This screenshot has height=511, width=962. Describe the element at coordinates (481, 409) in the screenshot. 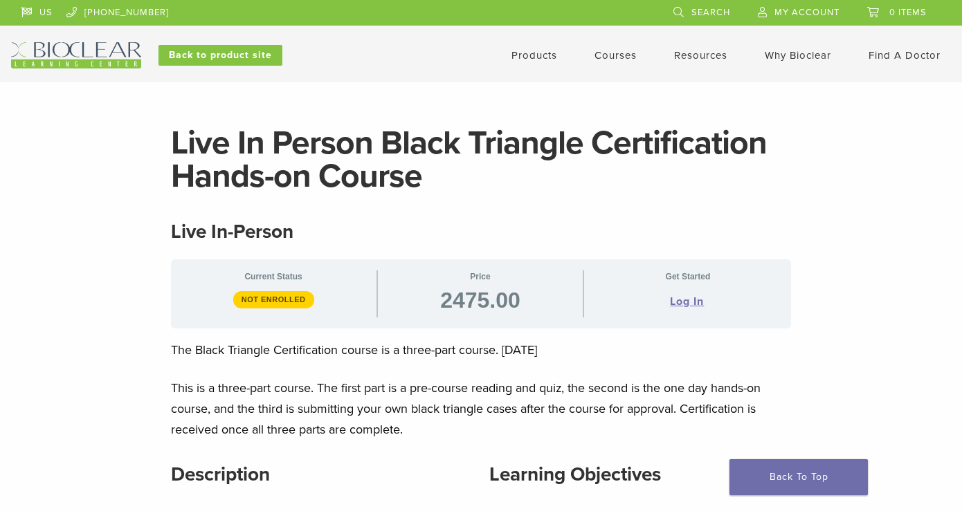

I see `p: This is a three-part course. The first part is a pre-course reading and quiz, the second is the o...` at that location.